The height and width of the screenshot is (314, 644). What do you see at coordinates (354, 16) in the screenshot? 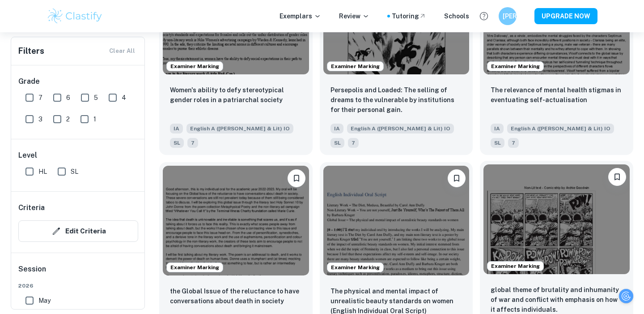
I see `p: Review` at bounding box center [354, 16].